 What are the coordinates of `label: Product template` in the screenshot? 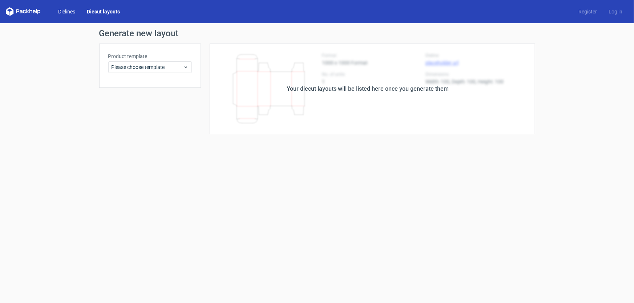 It's located at (150, 56).